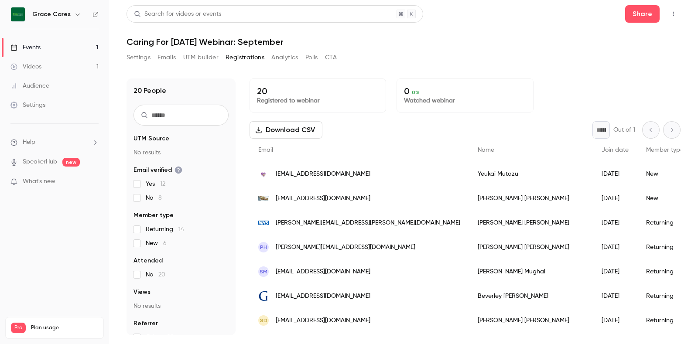 This screenshot has width=698, height=344. I want to click on p: 0, so click(464, 91).